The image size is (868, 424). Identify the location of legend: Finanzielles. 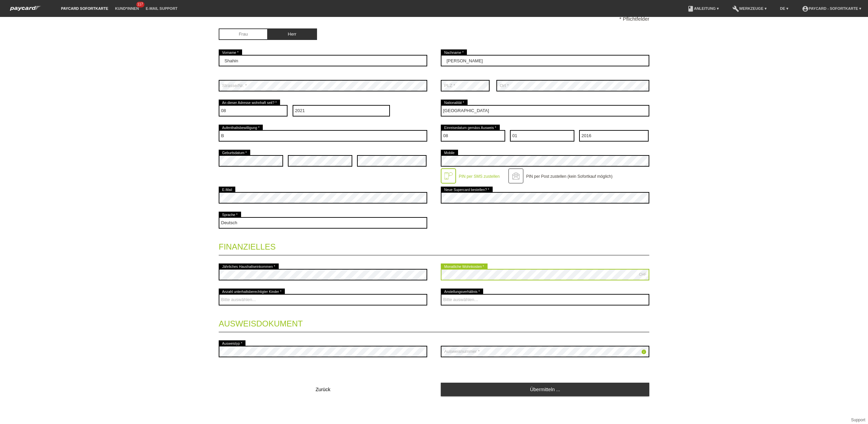
(434, 246).